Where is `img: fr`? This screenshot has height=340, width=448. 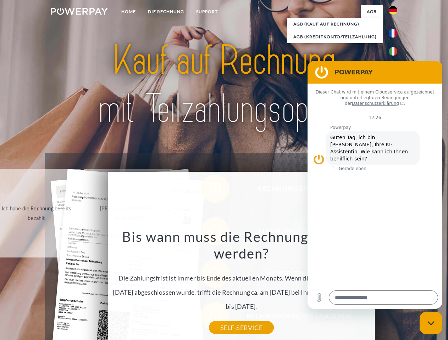
img: fr is located at coordinates (393, 33).